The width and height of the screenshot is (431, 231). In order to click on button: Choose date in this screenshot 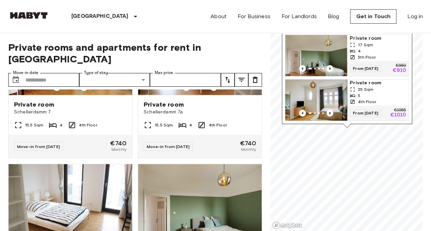, I will do `click(16, 80)`.